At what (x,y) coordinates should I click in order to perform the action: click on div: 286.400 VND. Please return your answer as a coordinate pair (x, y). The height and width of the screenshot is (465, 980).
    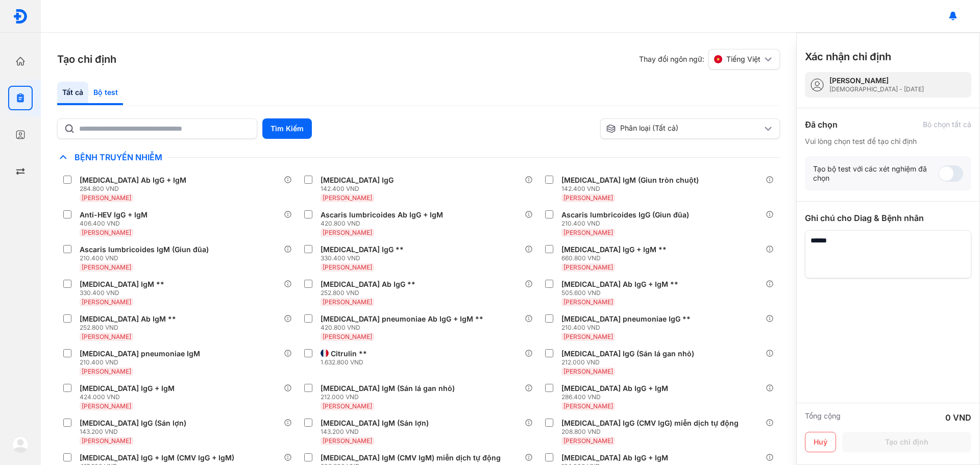
    Looking at the image, I should click on (617, 397).